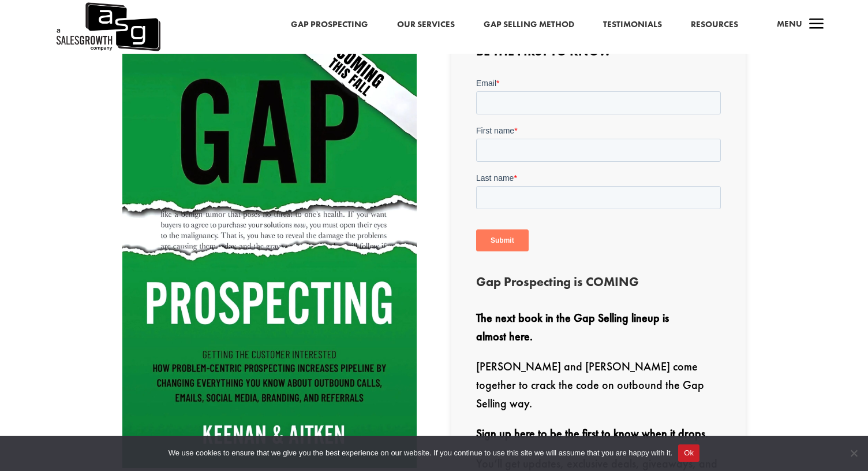  I want to click on h3: Gap Prospecting is COMING, so click(563, 285).